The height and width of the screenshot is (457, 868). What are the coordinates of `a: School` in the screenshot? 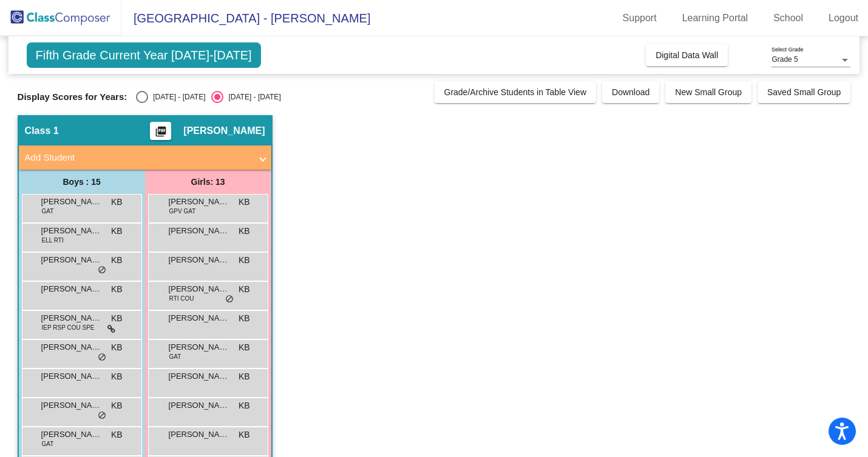 It's located at (787, 18).